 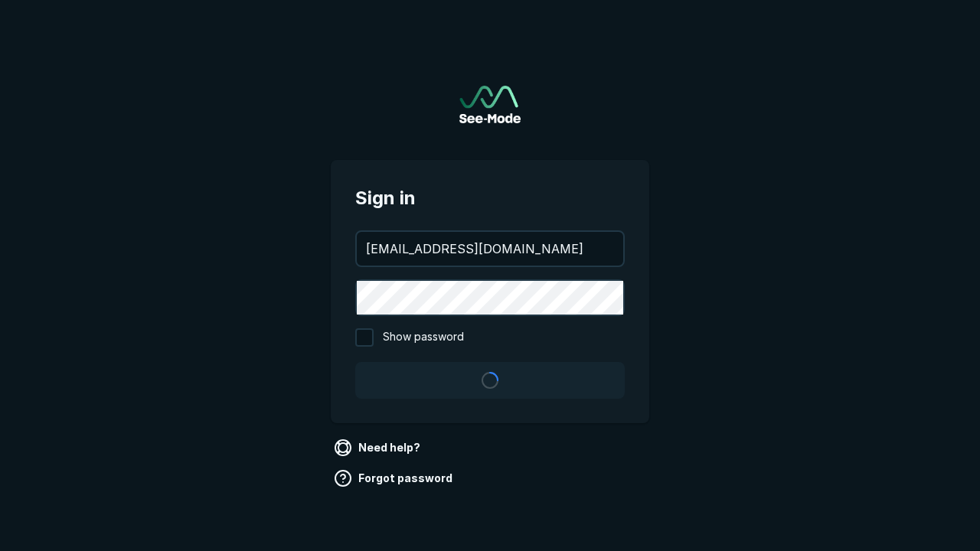 What do you see at coordinates (490, 249) in the screenshot?
I see `input: your@email.com` at bounding box center [490, 249].